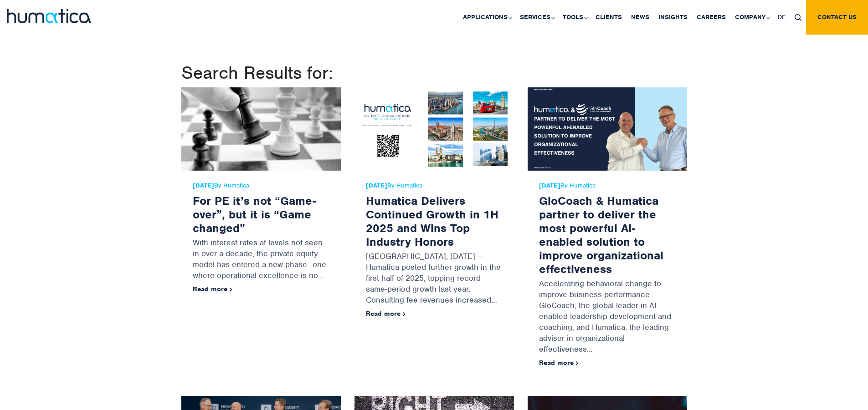 The height and width of the screenshot is (410, 868). What do you see at coordinates (261, 260) in the screenshot?
I see `p: With interest rates at levels not seen in over a decade, the private equity model has entered a n...` at bounding box center [261, 260].